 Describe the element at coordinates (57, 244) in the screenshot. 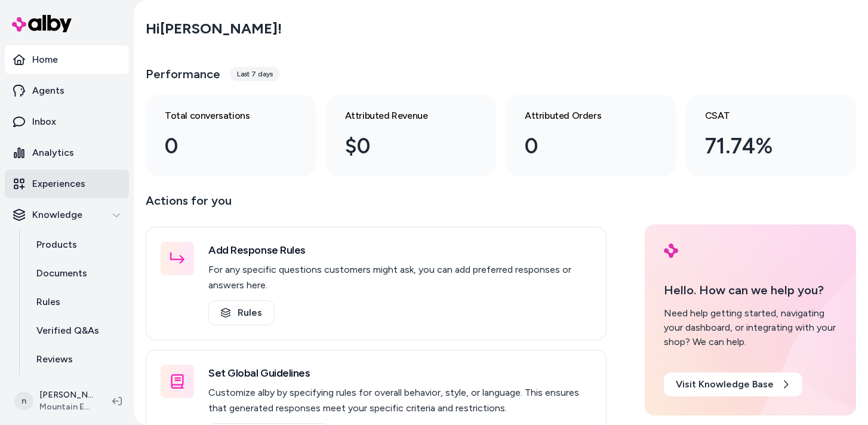

I see `p: Products` at that location.